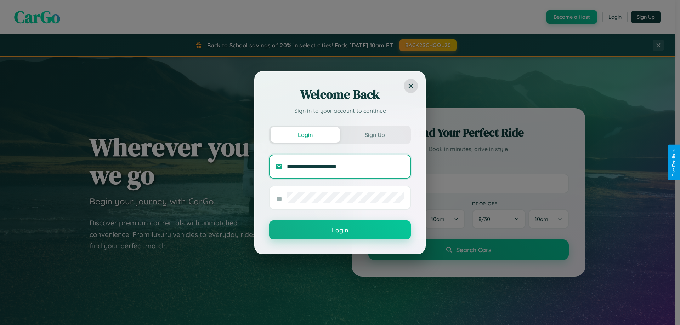 Image resolution: width=680 pixels, height=325 pixels. I want to click on h2: Welcome Back, so click(340, 94).